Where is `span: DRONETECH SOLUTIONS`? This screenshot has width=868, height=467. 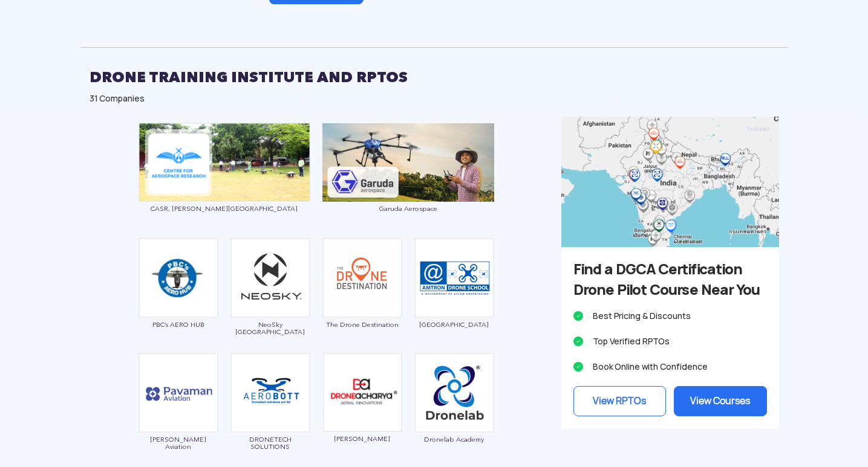
span: DRONETECH SOLUTIONS is located at coordinates (271, 443).